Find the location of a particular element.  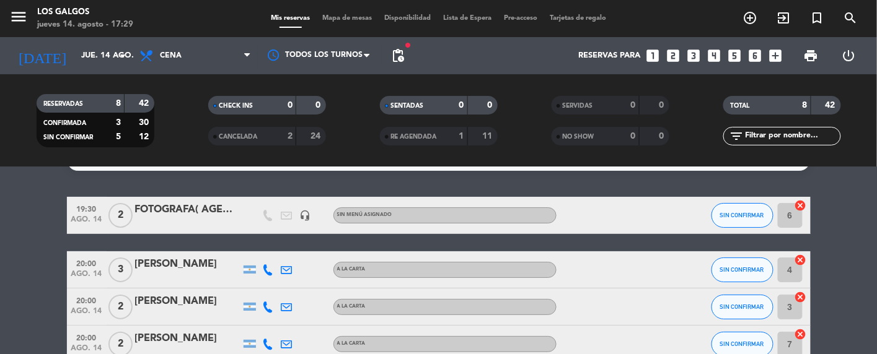

i: looks_two is located at coordinates (673, 56).